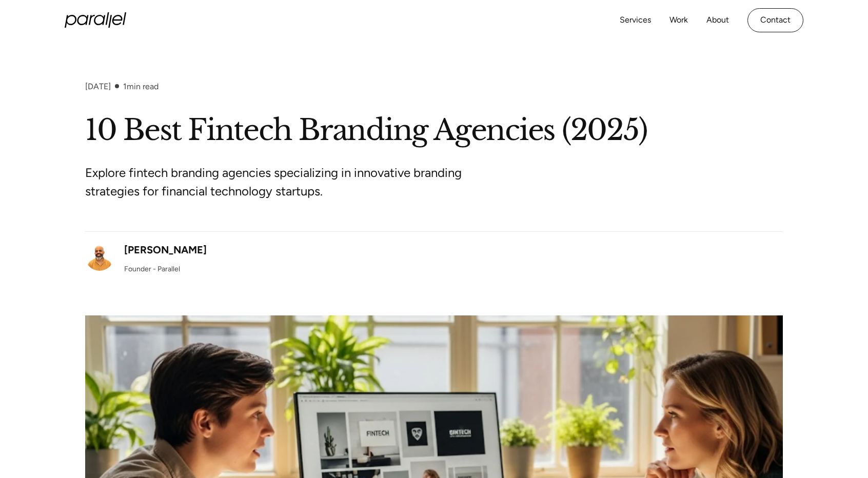  I want to click on p: Explore fintech branding agencies specializing in innovative branding strategies for financial te..., so click(278, 182).